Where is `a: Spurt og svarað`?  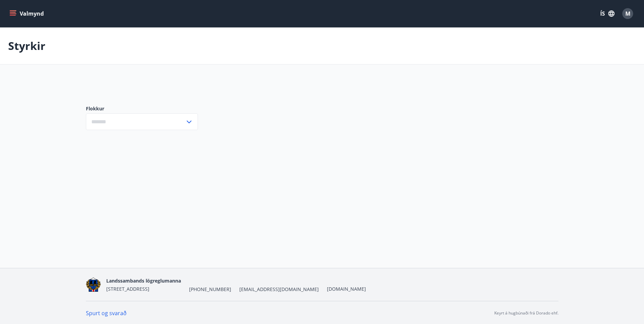
a: Spurt og svarað is located at coordinates (106, 313).